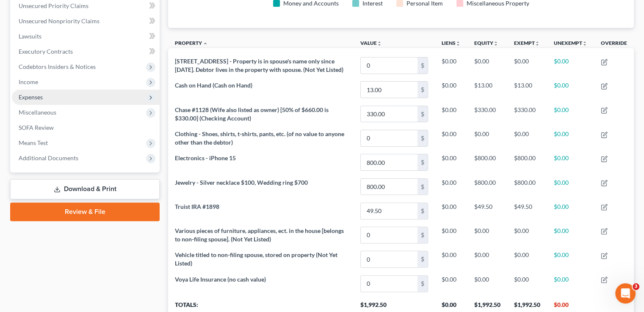  What do you see at coordinates (256, 259) in the screenshot?
I see `span: Vehicle titled to non-filing spouse, stored on property (Not Yet Listed)` at bounding box center [256, 259].